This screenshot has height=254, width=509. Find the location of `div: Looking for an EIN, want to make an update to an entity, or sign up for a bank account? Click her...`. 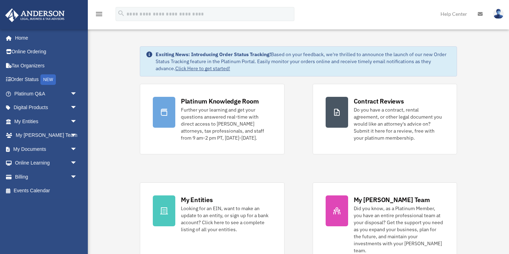

div: Looking for an EIN, want to make an update to an entity, or sign up for a bank account? Click her... is located at coordinates (226, 219).